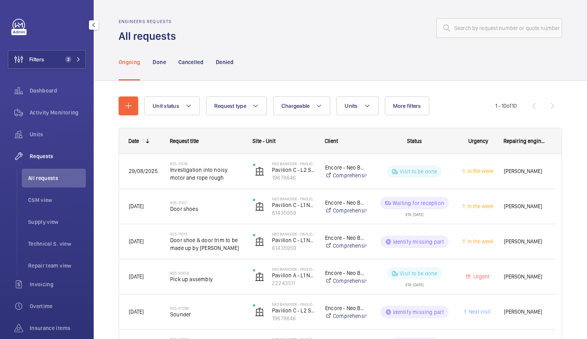  I want to click on span: Next visit, so click(479, 311).